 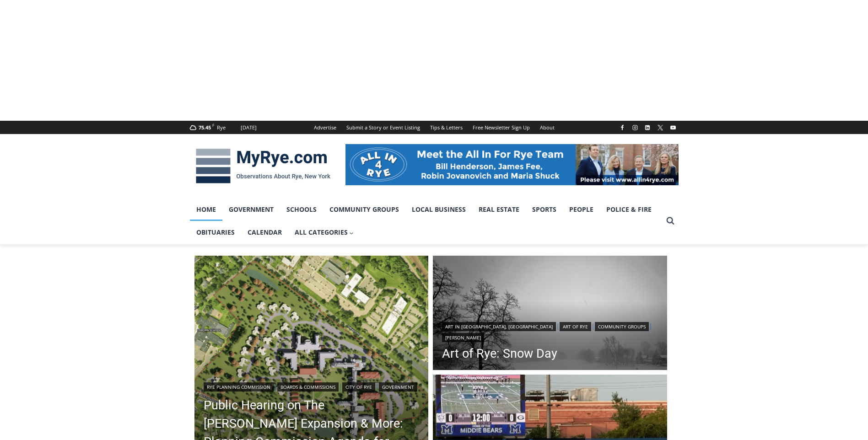 What do you see at coordinates (581, 209) in the screenshot?
I see `a: People` at bounding box center [581, 209].